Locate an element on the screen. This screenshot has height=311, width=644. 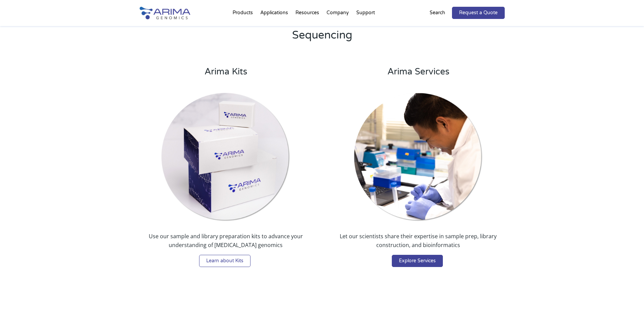
h3: Arima Services is located at coordinates (418, 74).